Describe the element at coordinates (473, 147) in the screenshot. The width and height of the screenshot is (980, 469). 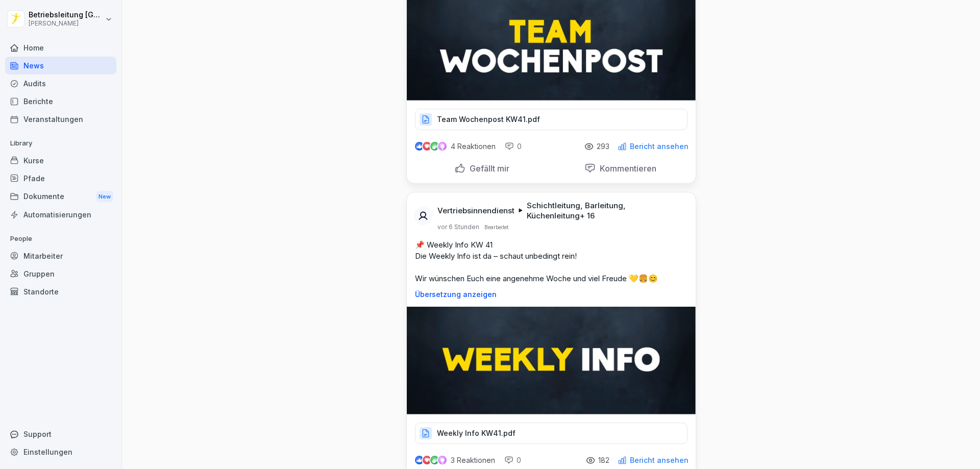
I see `p: 4 Reaktionen` at that location.